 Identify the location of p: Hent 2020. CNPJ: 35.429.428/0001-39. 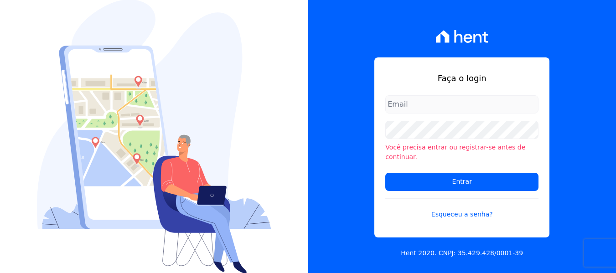
(462, 253).